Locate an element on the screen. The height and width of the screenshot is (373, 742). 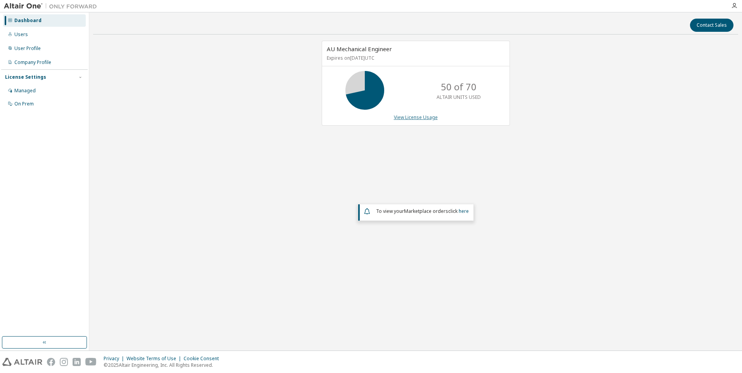
img: youtube.svg is located at coordinates (91, 362).